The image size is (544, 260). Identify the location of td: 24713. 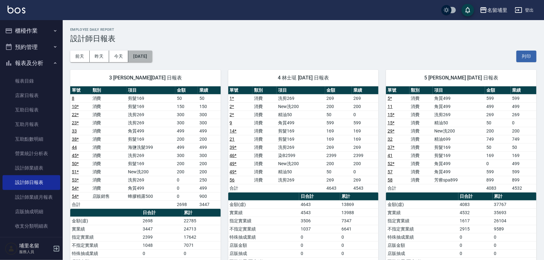
(201, 229).